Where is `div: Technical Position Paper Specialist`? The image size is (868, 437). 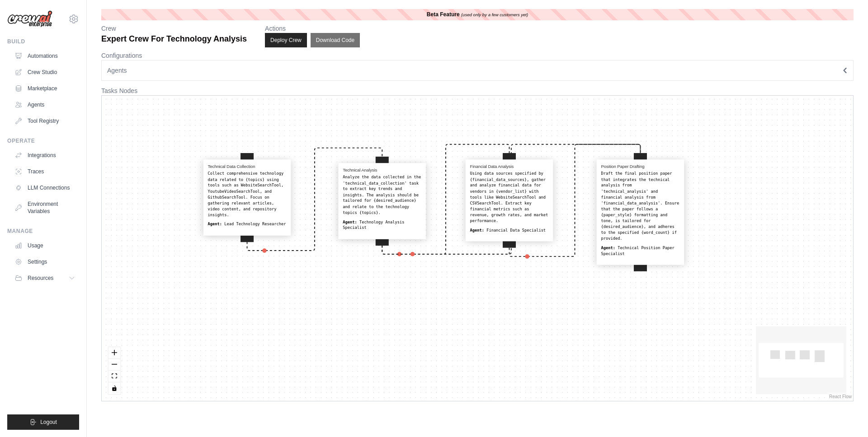 div: Technical Position Paper Specialist is located at coordinates (640, 251).